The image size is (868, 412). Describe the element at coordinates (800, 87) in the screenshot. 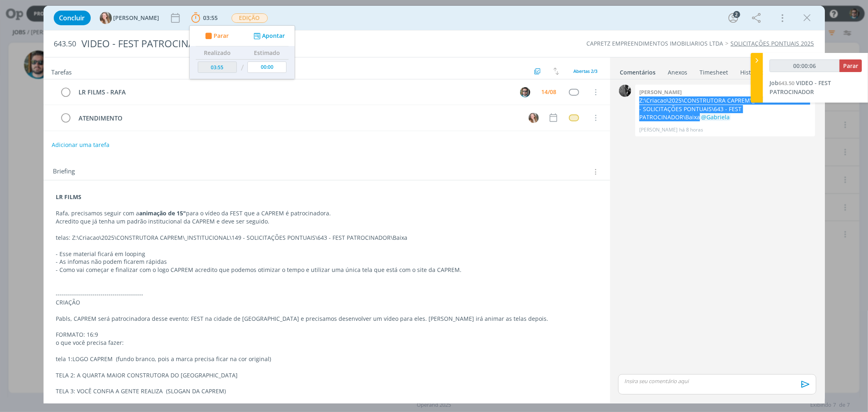

I see `a: Job643.50VIDEO - FEST PATROCINADOR` at that location.